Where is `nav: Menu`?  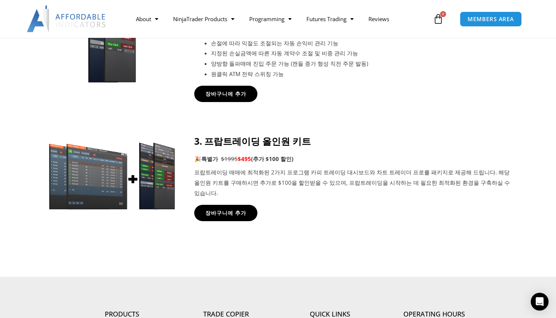
nav: Menu is located at coordinates (279, 19).